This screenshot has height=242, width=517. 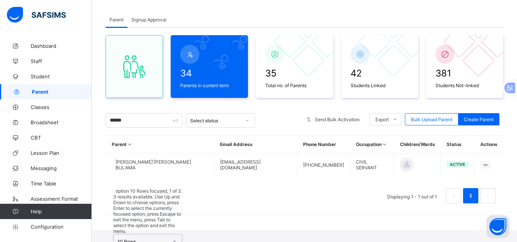 I want to click on span: Messaging, so click(x=61, y=168).